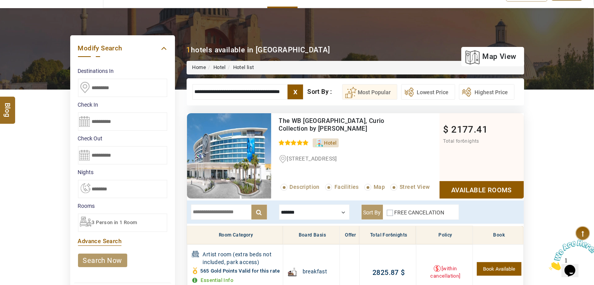  Describe the element at coordinates (487, 92) in the screenshot. I see `button: Highest Price` at that location.